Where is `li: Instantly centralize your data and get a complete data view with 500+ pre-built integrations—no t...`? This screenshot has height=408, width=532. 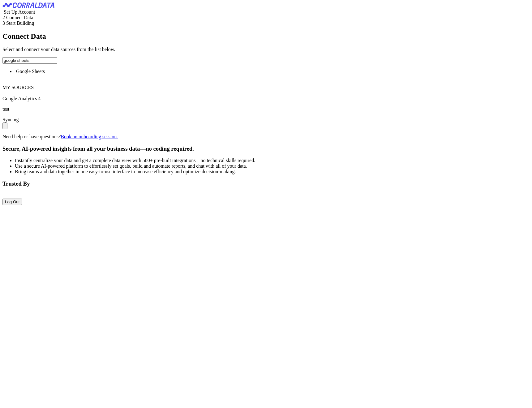
li: Instantly centralize your data and get a complete data view with 500+ pre-built integrations—no t... is located at coordinates (272, 160).